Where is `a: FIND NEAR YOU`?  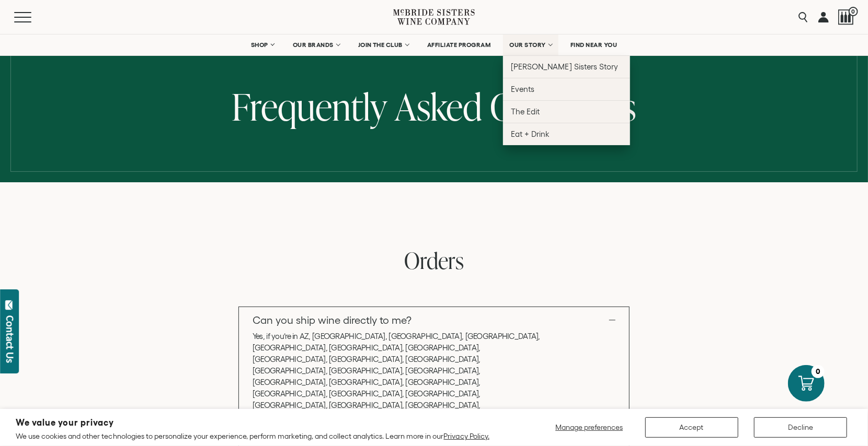
a: FIND NEAR YOU is located at coordinates (594, 45).